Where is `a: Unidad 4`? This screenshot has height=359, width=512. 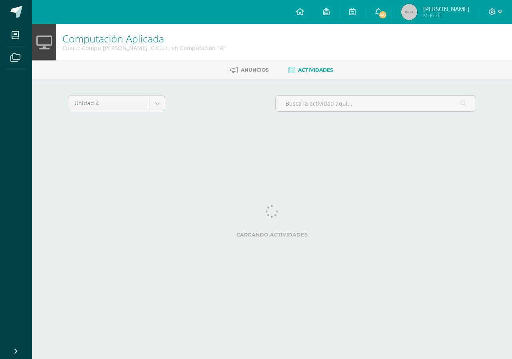
a: Unidad 4 is located at coordinates (116, 103).